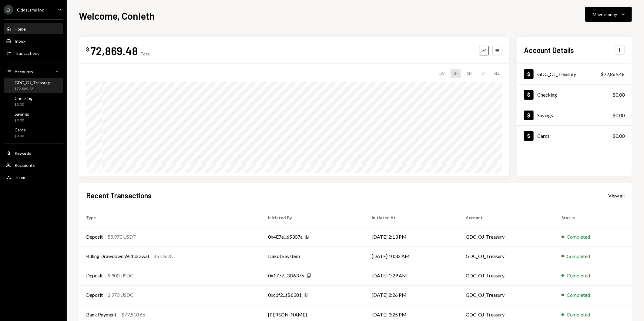  I want to click on a: Accounts, so click(33, 72).